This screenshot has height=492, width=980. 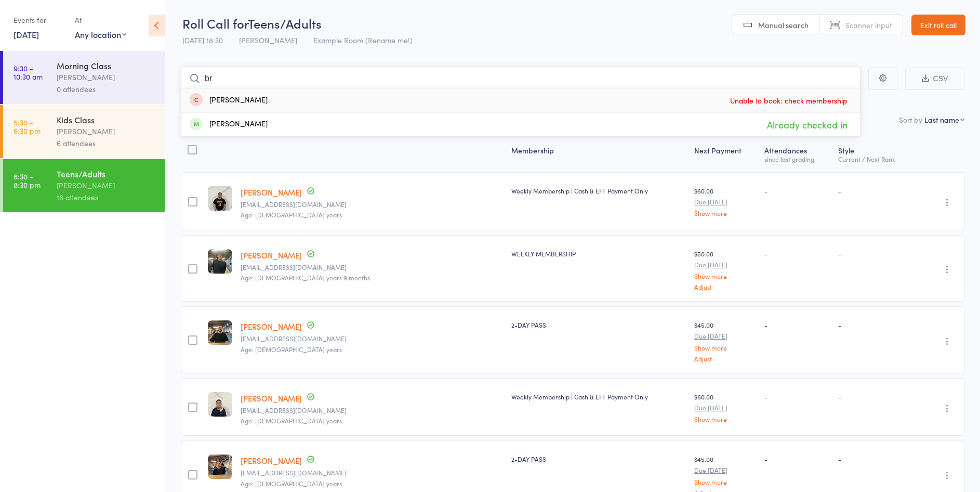 I want to click on span: Manual search, so click(x=783, y=25).